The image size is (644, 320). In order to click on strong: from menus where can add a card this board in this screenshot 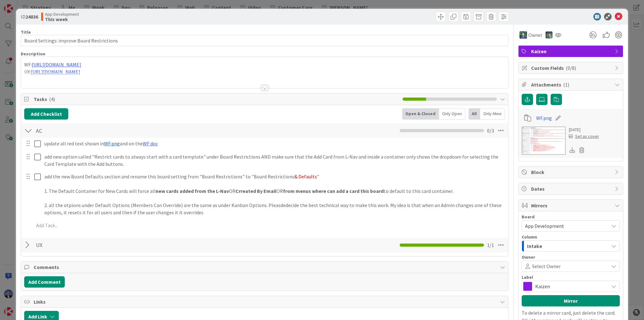, I will do `click(333, 191)`.